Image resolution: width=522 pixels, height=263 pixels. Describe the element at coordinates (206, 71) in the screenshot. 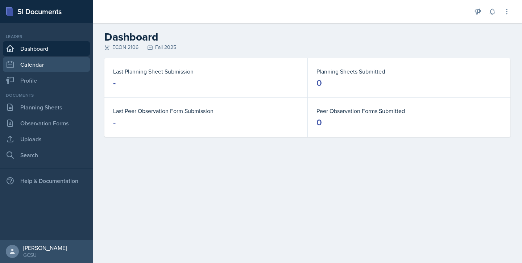

I see `dt: Last Planning Sheet Submission` at that location.